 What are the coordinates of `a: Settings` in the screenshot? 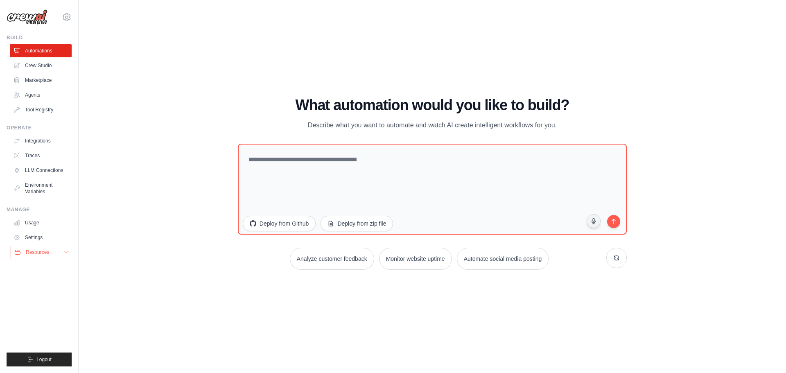 It's located at (41, 237).